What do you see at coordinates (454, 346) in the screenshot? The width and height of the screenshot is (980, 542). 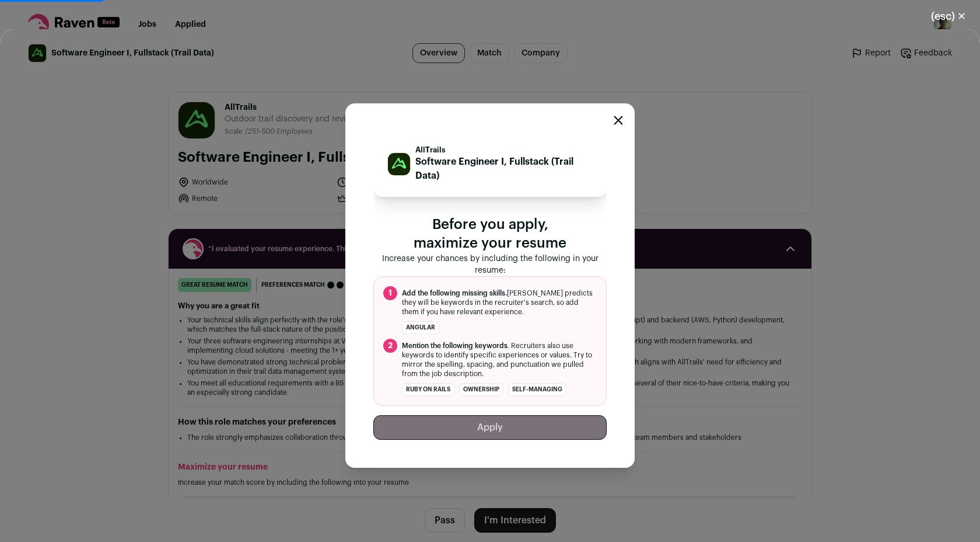 I see `span: Mention the following keywords` at bounding box center [454, 346].